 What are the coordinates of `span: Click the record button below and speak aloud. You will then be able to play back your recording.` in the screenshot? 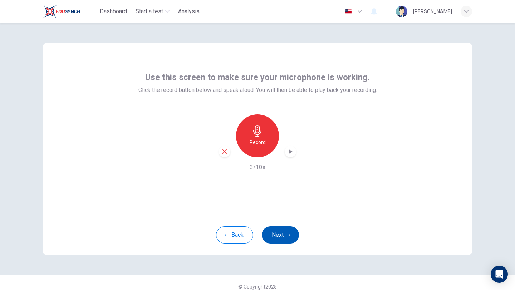 It's located at (258, 90).